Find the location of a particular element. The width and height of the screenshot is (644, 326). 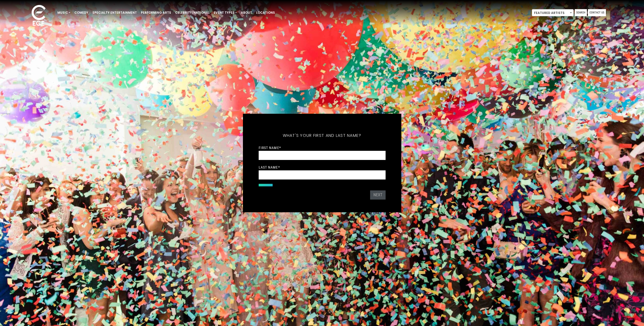

label: First Name is located at coordinates (270, 148).